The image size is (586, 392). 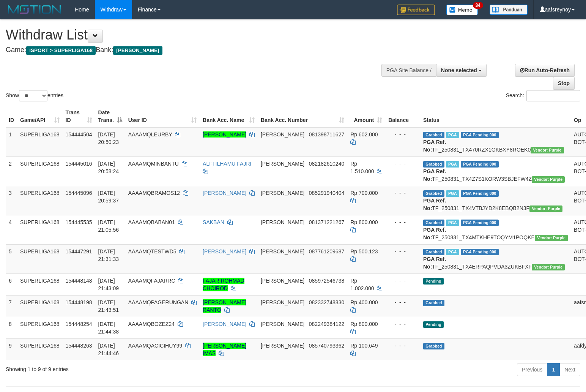 What do you see at coordinates (403, 116) in the screenshot?
I see `th: Balance` at bounding box center [403, 116].